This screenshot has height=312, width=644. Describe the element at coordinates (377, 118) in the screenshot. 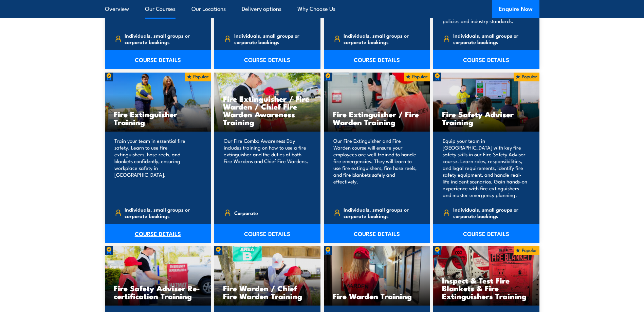

I see `h3: Fire Extinguisher / Fire Warden Training` at that location.